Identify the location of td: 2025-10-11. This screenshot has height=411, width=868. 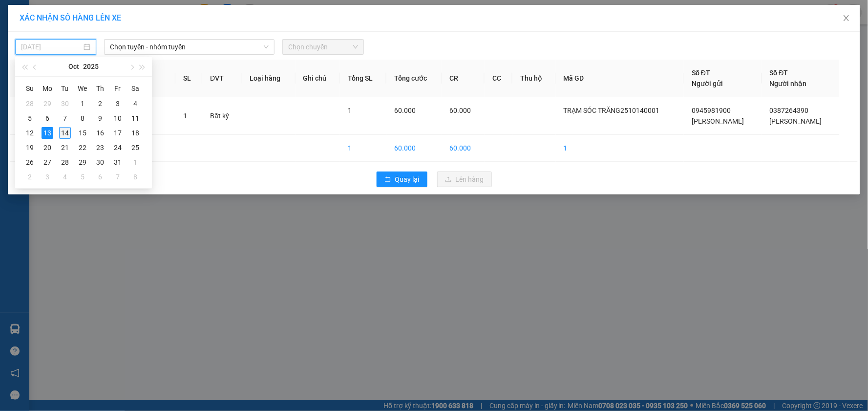
(135, 118).